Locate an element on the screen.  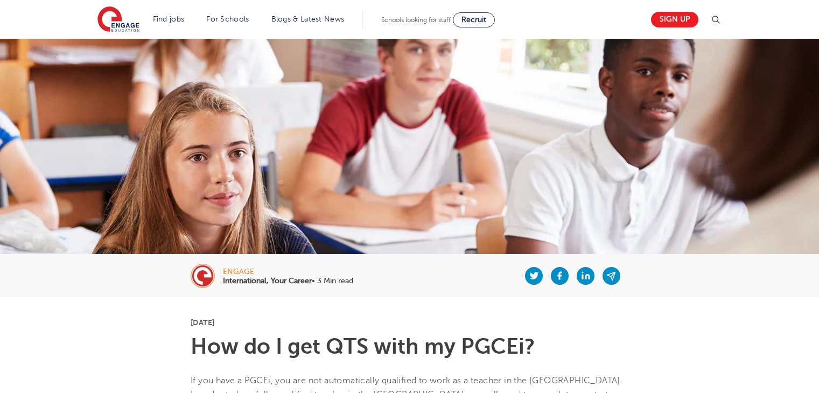
div: engage is located at coordinates (288, 272).